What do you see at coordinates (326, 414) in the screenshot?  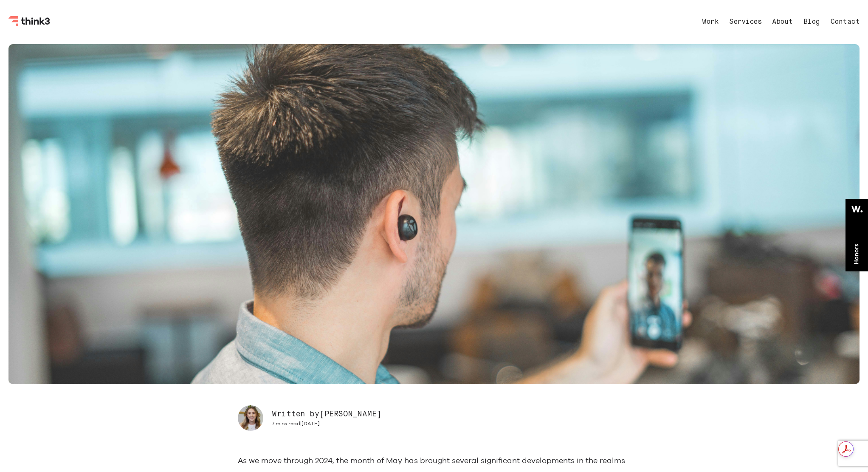 I see `h3: Written by` at bounding box center [326, 414].